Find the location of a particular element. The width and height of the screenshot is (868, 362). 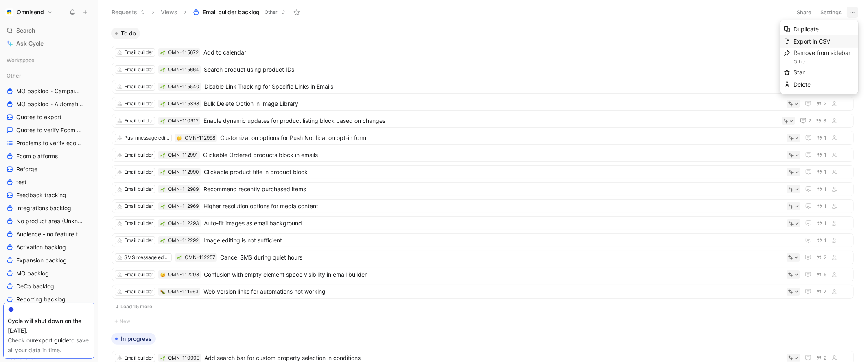

span: Star is located at coordinates (799, 72).